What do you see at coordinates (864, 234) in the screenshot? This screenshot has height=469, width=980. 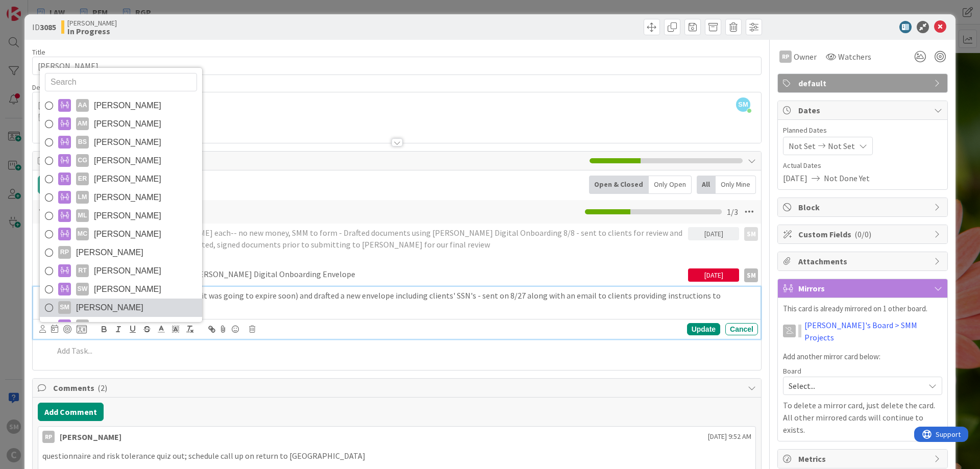 I see `span: Custom Fields` at bounding box center [864, 234].